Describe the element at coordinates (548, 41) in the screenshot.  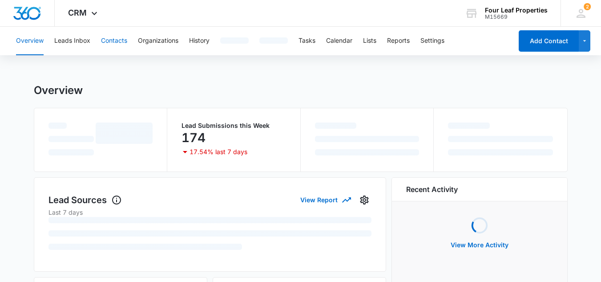
I see `button: Add Contact` at that location.